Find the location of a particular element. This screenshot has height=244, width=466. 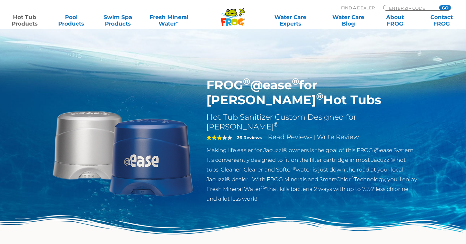

a: Swim SpaProducts is located at coordinates (118, 20).